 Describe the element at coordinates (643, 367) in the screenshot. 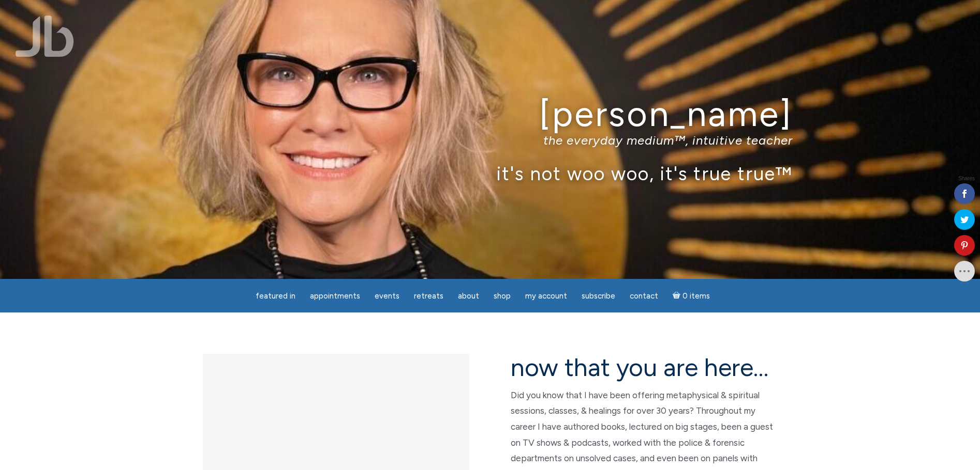

I see `h2: now that you are here…` at that location.